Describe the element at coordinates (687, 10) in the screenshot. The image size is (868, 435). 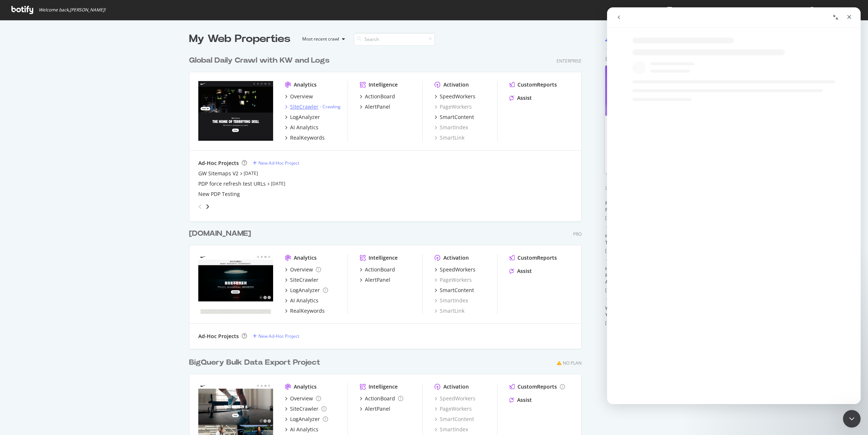
I see `div: Botify Academy` at that location.